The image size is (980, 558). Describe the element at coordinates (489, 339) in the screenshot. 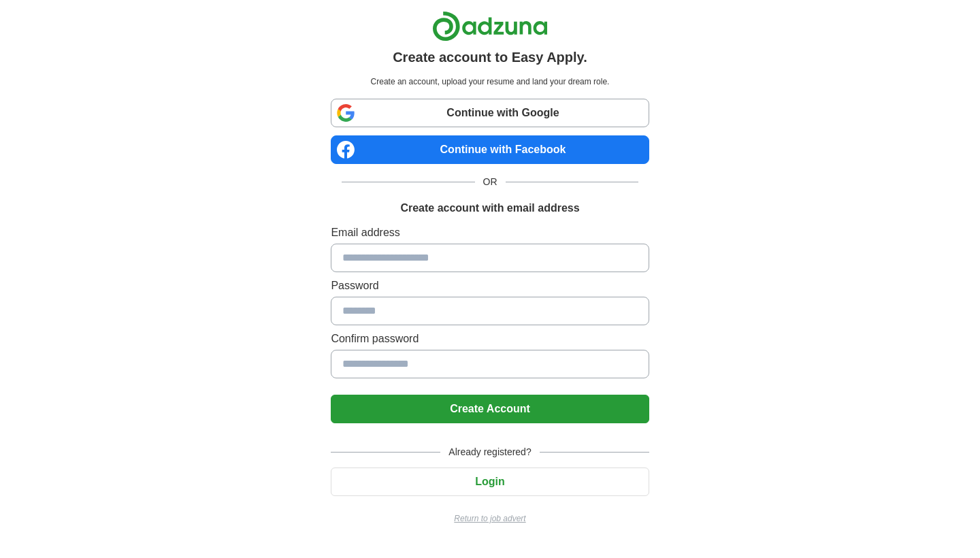

I see `label: Confirm password` at that location.